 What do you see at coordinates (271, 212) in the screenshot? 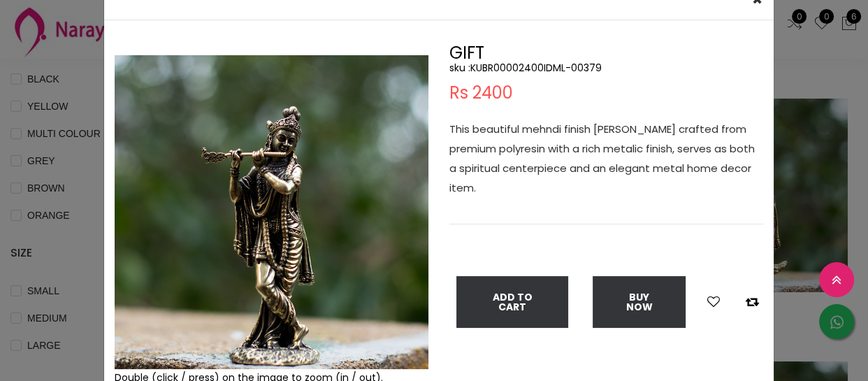
I see `img: Example` at bounding box center [271, 212].